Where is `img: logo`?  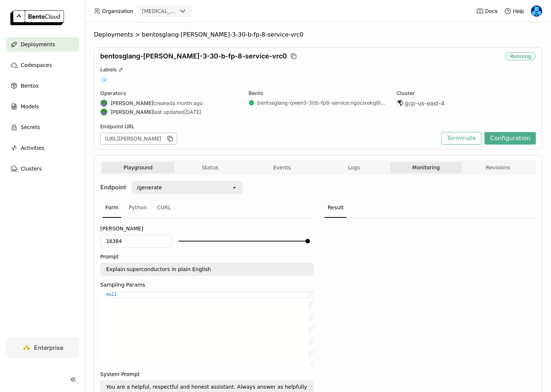
img: logo is located at coordinates (37, 17).